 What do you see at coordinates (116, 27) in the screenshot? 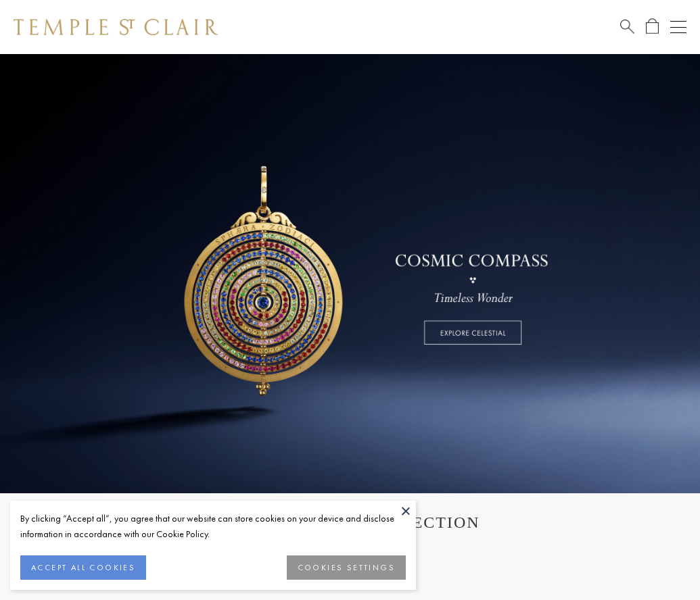
I see `img: Temple St. Clair` at bounding box center [116, 27].